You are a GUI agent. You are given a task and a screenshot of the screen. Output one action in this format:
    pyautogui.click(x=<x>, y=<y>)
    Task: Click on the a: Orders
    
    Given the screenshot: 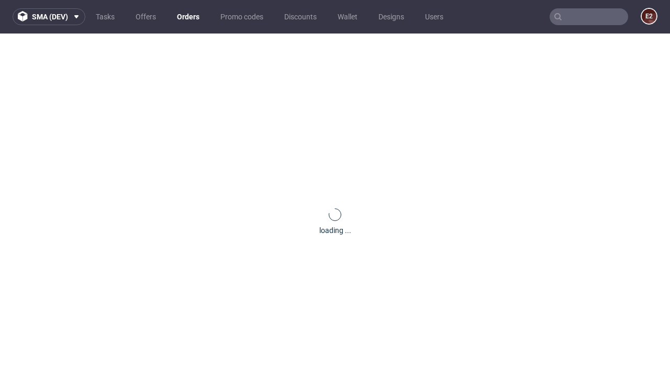 What is the action you would take?
    pyautogui.click(x=188, y=17)
    